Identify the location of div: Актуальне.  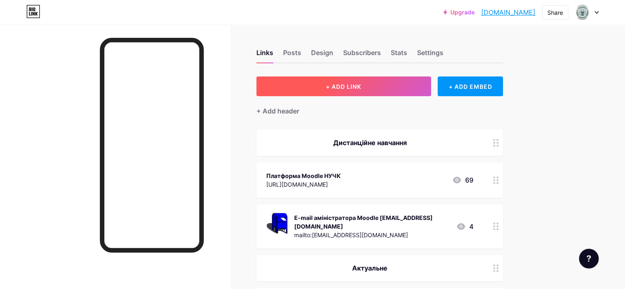
(370, 268).